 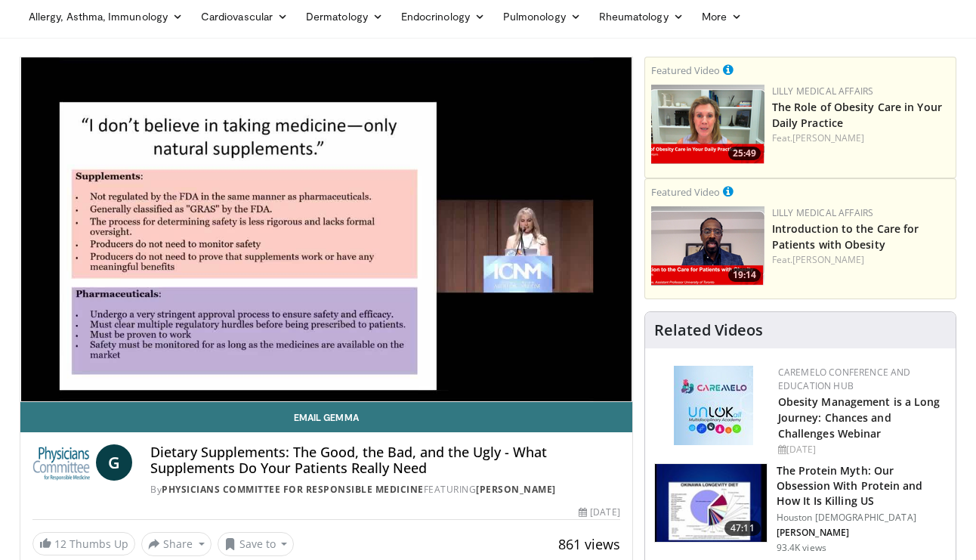 What do you see at coordinates (845, 236) in the screenshot?
I see `a: Introduction to the Care for Patients with Obesity` at bounding box center [845, 236].